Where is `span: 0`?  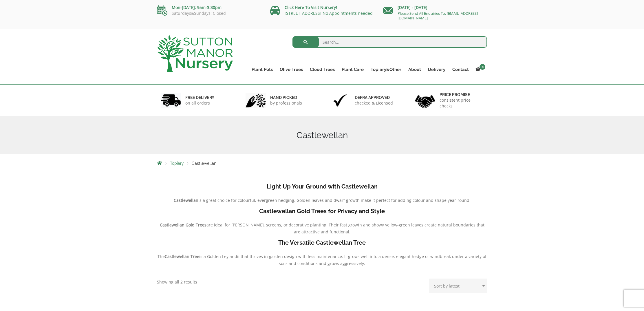
span: 0 is located at coordinates (483, 67).